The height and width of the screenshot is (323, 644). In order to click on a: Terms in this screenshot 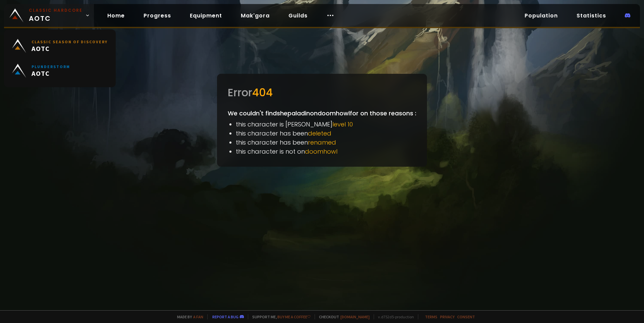, I will do `click(431, 317)`.